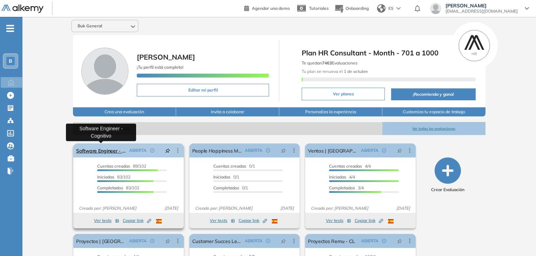  Describe the element at coordinates (331, 241) in the screenshot. I see `a: Proyectos Remu - CL` at that location.